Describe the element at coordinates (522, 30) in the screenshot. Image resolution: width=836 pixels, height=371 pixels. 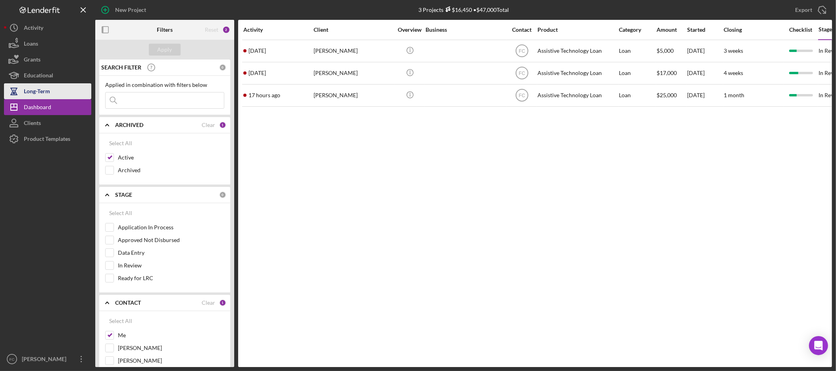
I see `div: Contact` at that location.